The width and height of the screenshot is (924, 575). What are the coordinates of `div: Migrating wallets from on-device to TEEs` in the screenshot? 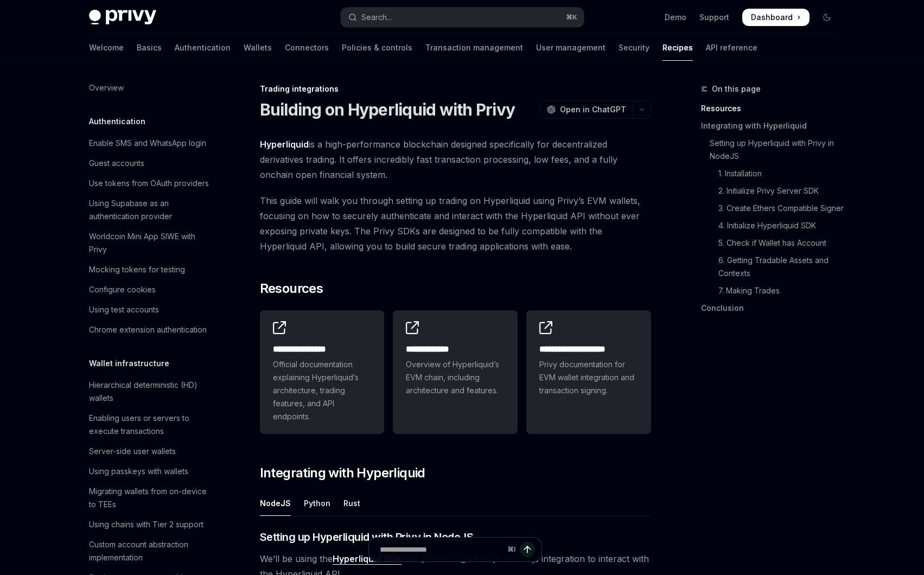 It's located at (151, 498).